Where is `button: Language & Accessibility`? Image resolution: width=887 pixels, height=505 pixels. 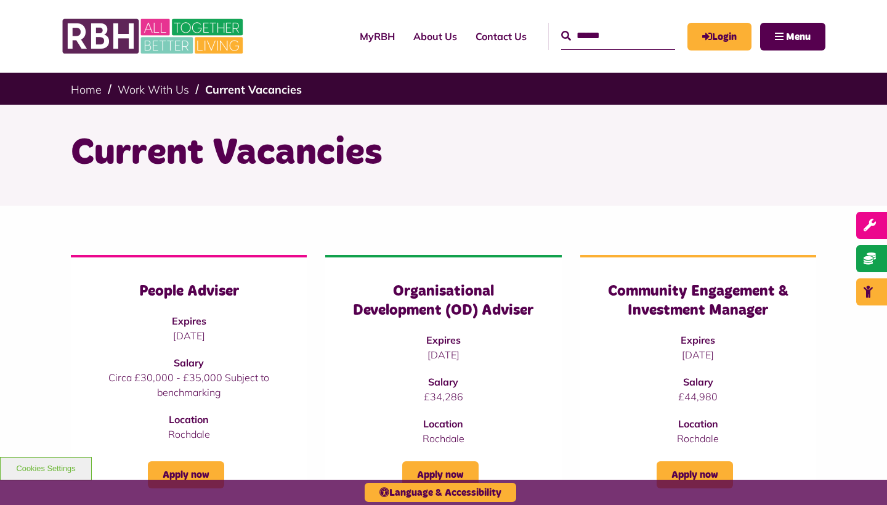 button: Language & Accessibility is located at coordinates (440, 492).